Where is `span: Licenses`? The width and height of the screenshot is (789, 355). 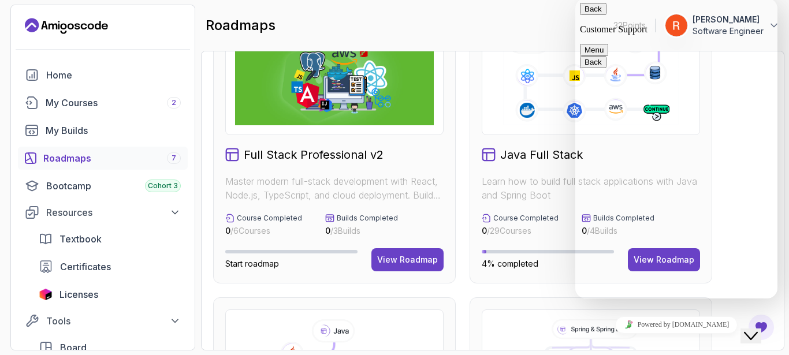 span: Licenses is located at coordinates (79, 295).